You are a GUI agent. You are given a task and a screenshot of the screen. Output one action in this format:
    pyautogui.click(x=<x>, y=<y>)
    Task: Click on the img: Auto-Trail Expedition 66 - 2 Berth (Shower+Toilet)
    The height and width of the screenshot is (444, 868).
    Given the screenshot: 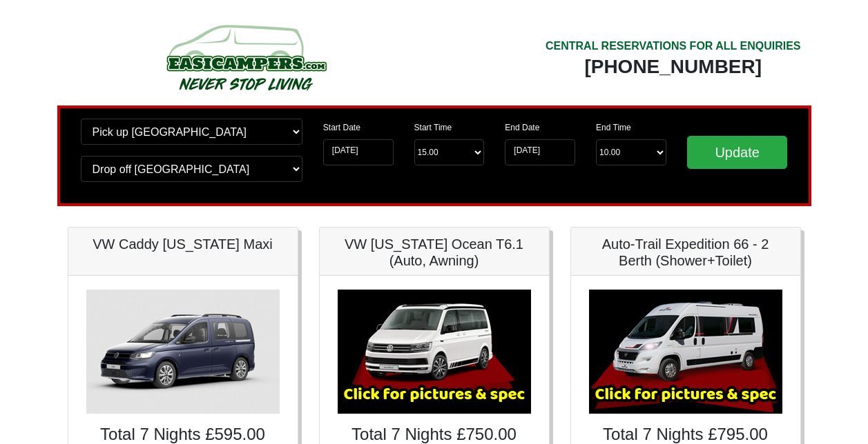 What is the action you would take?
    pyautogui.click(x=686, y=352)
    